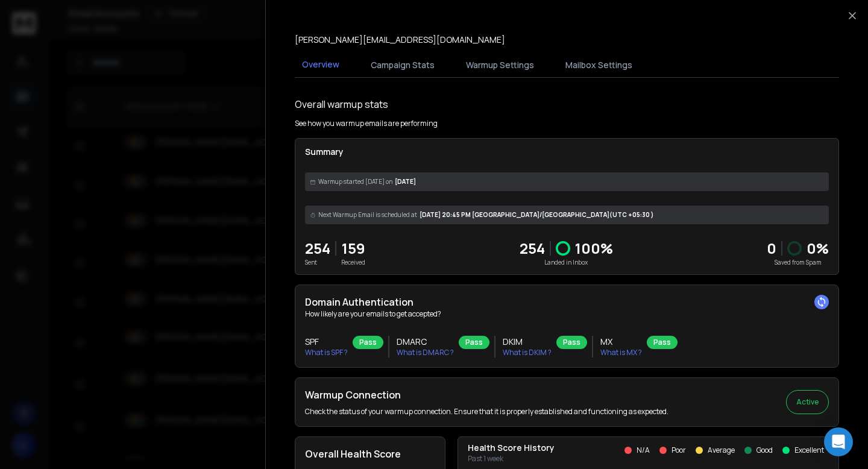 This screenshot has width=868, height=469. What do you see at coordinates (320, 65) in the screenshot?
I see `button: Overview` at bounding box center [320, 65].